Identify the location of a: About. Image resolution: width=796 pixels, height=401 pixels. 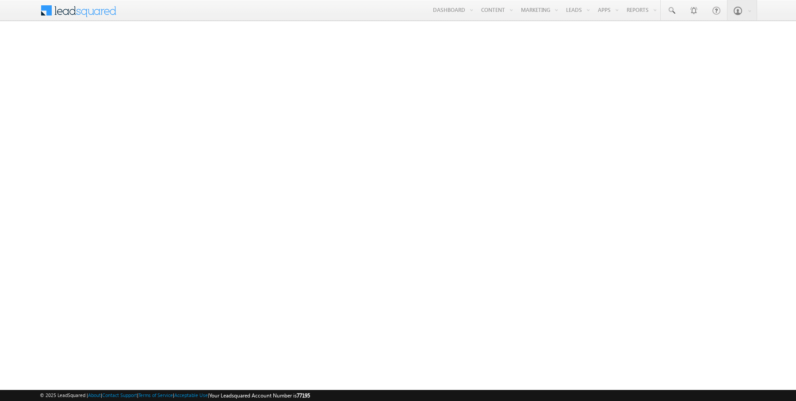
(94, 395).